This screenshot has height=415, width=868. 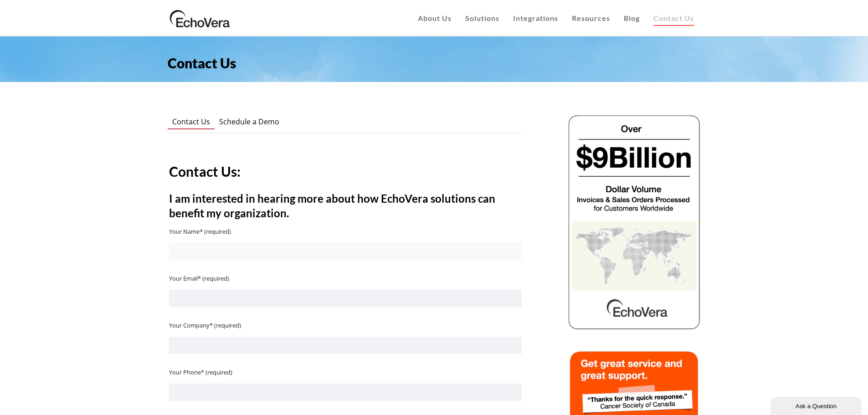 I want to click on div: Ask a Question, so click(x=45, y=11).